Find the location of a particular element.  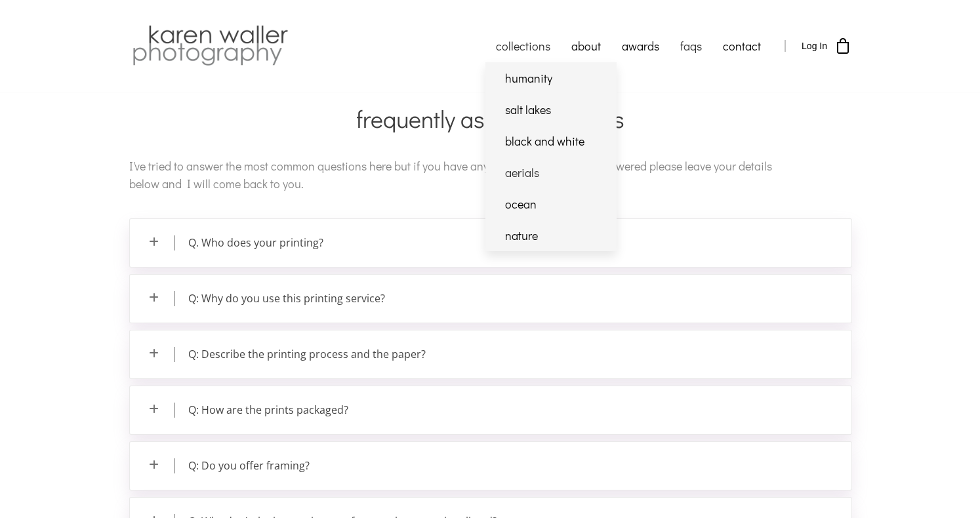

a: nature is located at coordinates (551, 235).